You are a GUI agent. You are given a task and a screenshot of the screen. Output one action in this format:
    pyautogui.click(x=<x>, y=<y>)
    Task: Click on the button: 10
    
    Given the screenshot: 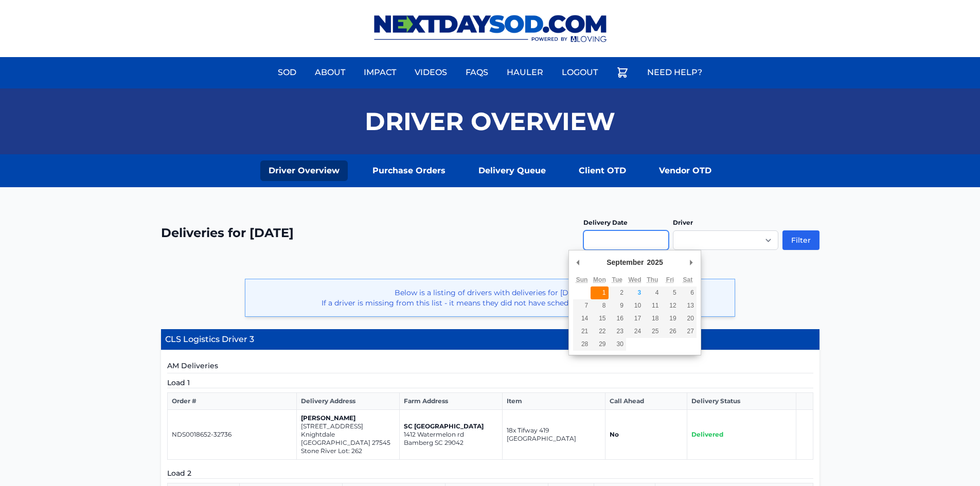 What is the action you would take?
    pyautogui.click(x=635, y=306)
    